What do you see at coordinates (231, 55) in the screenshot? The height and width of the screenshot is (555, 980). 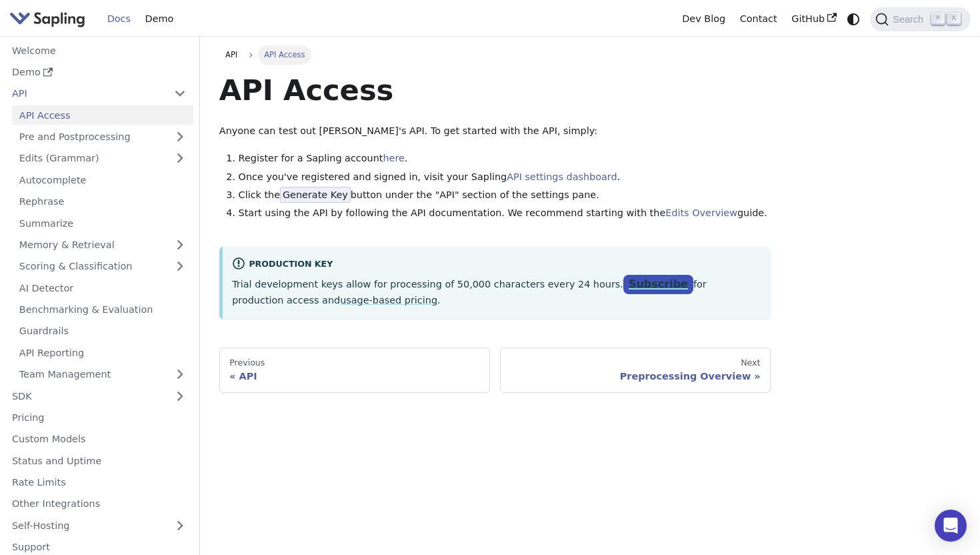 I see `span: API` at bounding box center [231, 55].